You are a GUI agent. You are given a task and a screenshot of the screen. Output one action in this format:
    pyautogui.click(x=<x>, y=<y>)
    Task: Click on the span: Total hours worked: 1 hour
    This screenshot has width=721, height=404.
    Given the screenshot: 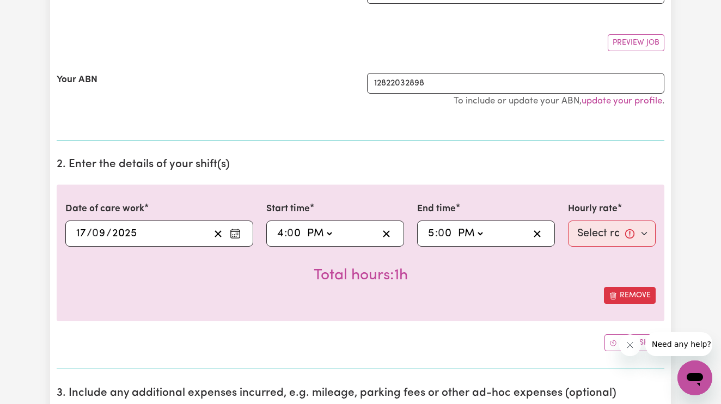 What is the action you would take?
    pyautogui.click(x=361, y=276)
    